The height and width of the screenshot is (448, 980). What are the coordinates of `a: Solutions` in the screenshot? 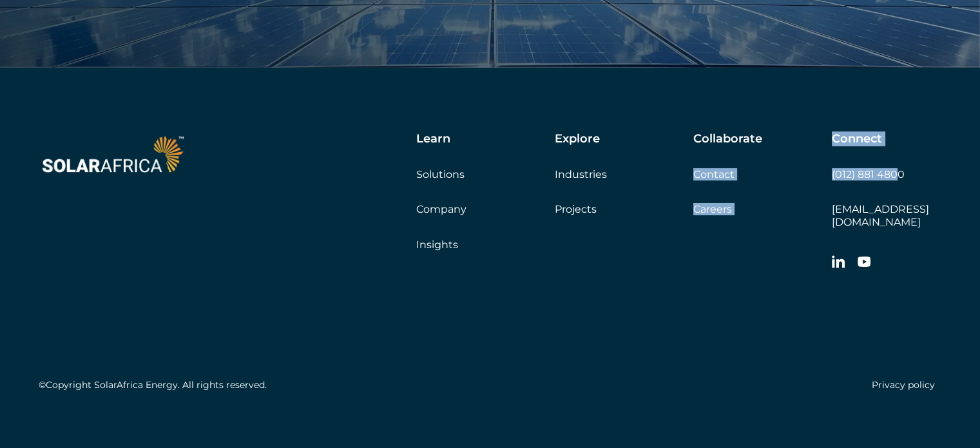 It's located at (440, 174).